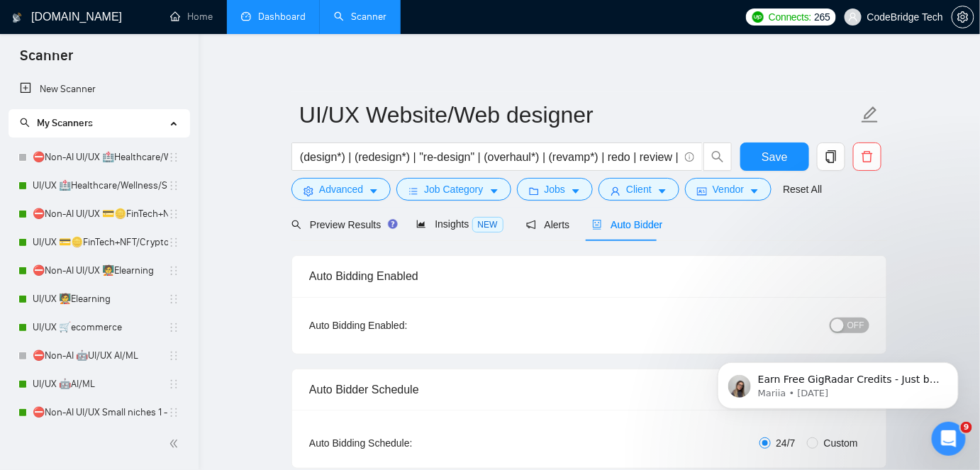  I want to click on a: New Scanner, so click(99, 89).